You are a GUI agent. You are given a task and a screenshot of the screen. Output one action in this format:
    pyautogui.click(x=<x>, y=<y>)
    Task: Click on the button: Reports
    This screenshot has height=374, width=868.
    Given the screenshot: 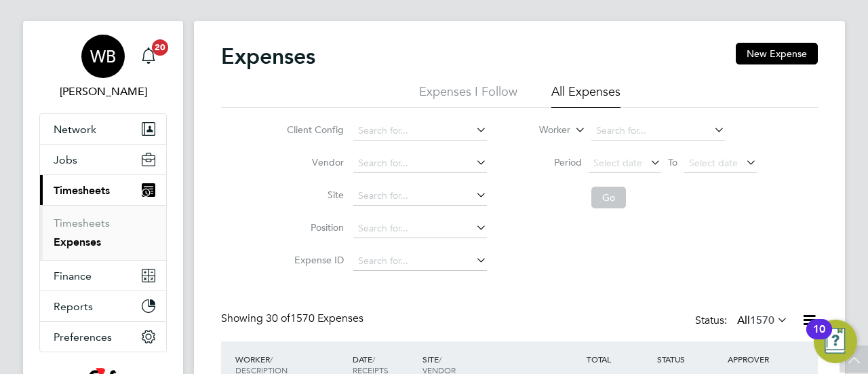 What is the action you would take?
    pyautogui.click(x=103, y=306)
    